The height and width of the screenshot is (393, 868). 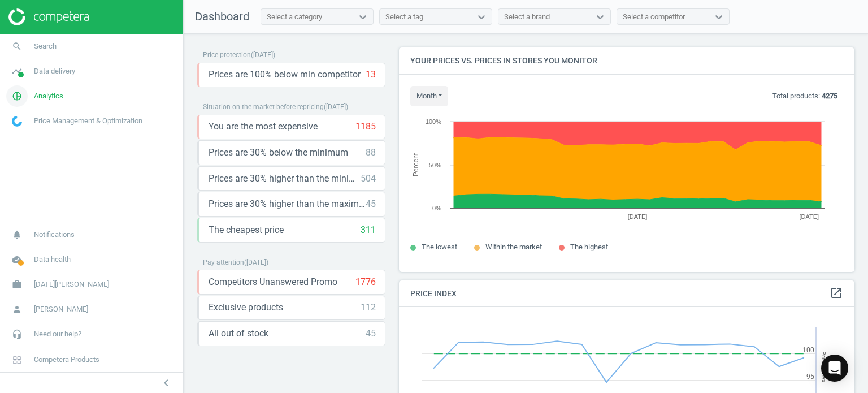 What do you see at coordinates (526, 17) in the screenshot?
I see `div: Select a brand` at bounding box center [526, 17].